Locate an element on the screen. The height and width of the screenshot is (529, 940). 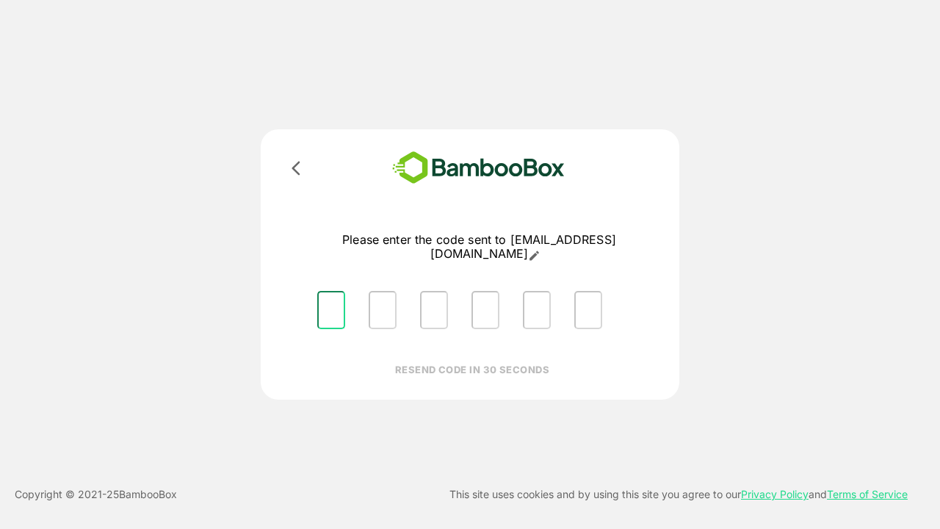
p: This site uses cookies and by using this site you agree to our and is located at coordinates (679, 494).